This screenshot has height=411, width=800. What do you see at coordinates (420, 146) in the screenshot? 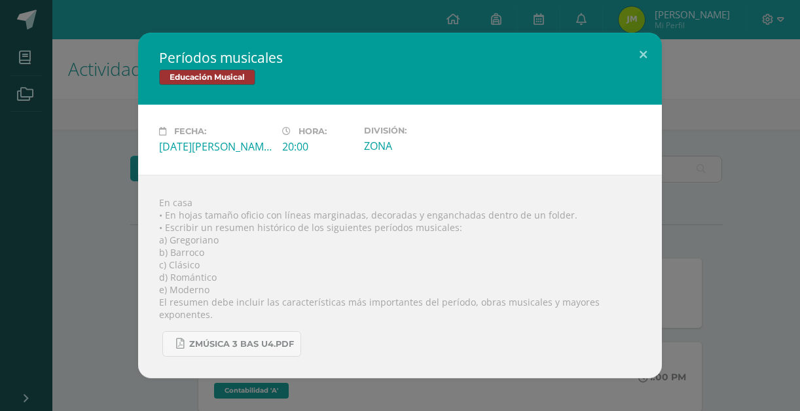
I see `div: ZONA` at bounding box center [420, 146].